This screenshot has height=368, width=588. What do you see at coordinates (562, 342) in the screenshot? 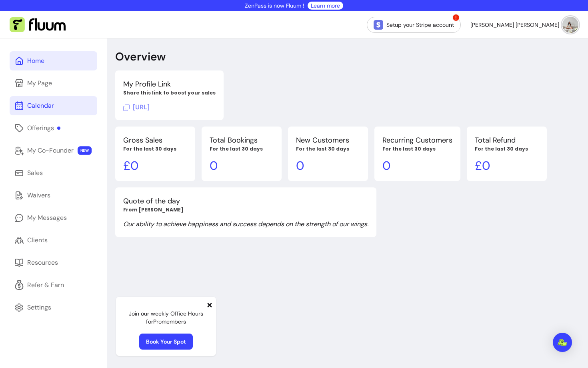
I see `div: Open Intercom Messenger` at bounding box center [562, 342].